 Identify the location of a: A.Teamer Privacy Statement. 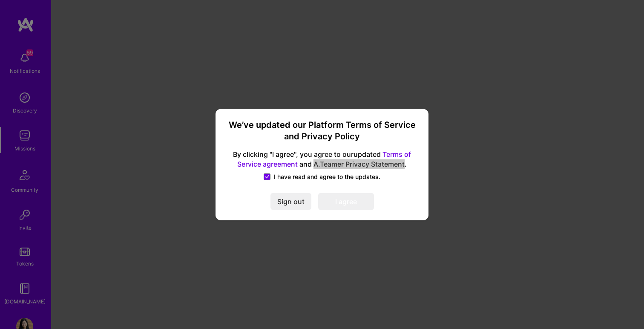
(359, 163).